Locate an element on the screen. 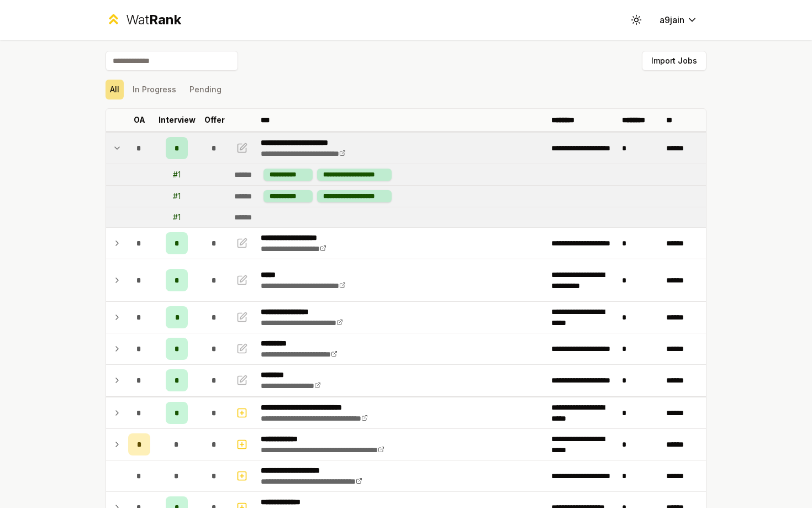  button: All is located at coordinates (114, 89).